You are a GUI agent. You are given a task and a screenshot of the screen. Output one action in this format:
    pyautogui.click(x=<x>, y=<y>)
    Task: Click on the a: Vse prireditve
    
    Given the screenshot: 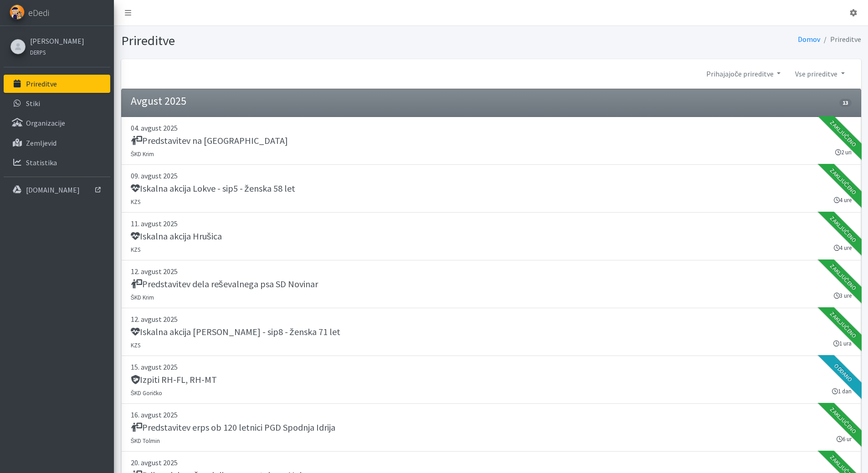 What is the action you would take?
    pyautogui.click(x=820, y=74)
    